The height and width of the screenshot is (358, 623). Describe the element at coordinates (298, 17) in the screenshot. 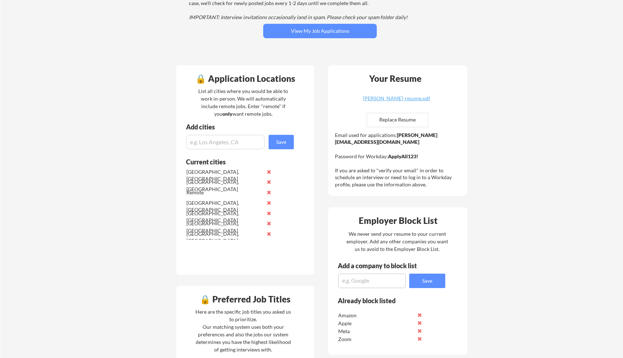

I see `em: IMPORTANT: Interview invitations occasionally land in spam. Please check your spam folder daily!` at that location.